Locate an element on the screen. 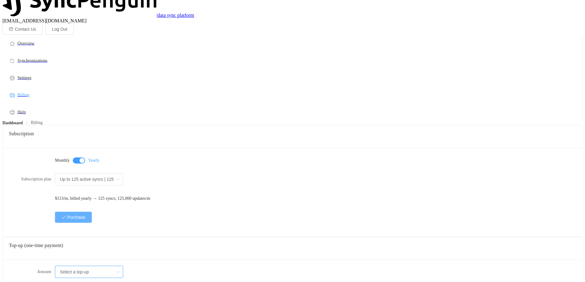 The image size is (585, 282). a: Settings is located at coordinates (292, 78).